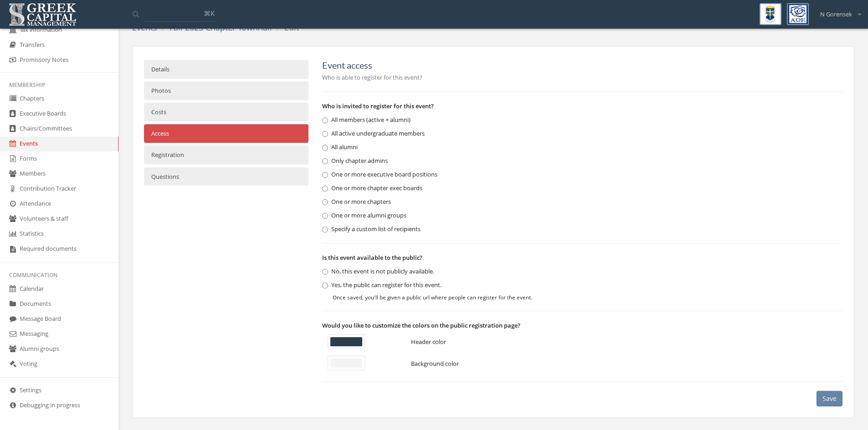 Image resolution: width=868 pixels, height=430 pixels. I want to click on a: Photos, so click(226, 91).